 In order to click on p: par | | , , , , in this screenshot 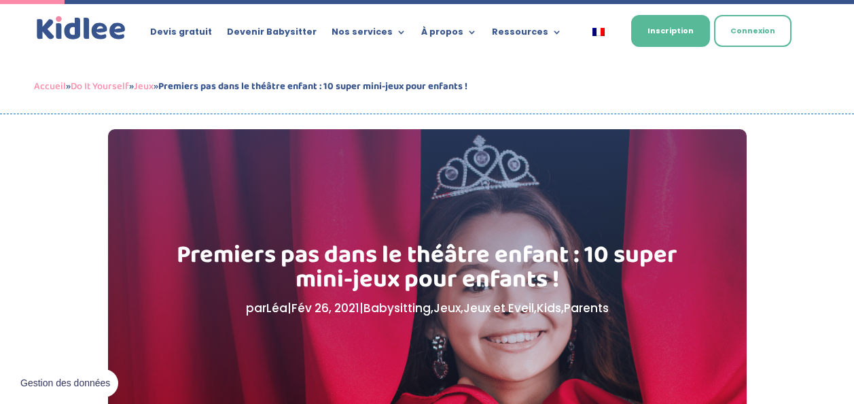, I will do `click(427, 308)`.